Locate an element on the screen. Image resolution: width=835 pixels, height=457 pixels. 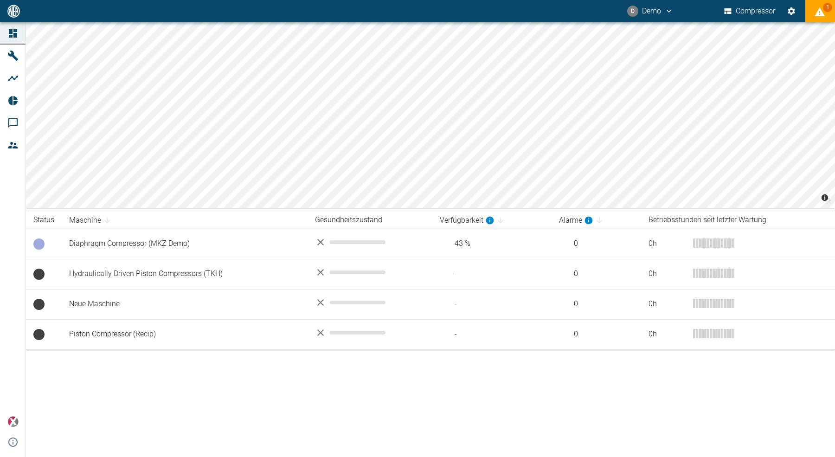
th: Status is located at coordinates (44, 220).